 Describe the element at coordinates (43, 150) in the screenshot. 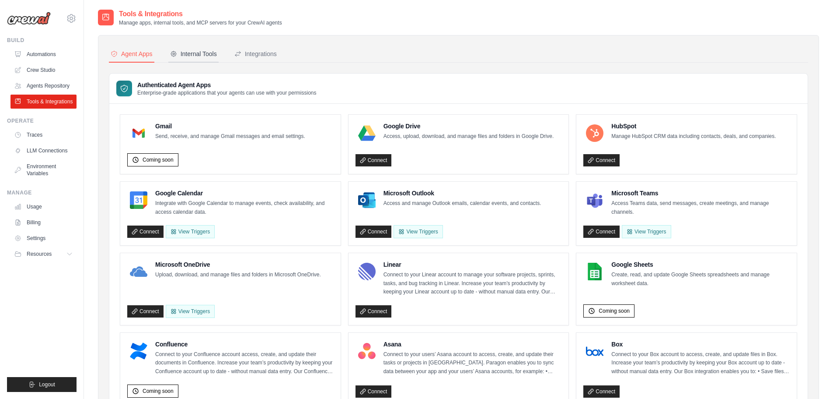

I see `a: LLM Connections` at that location.